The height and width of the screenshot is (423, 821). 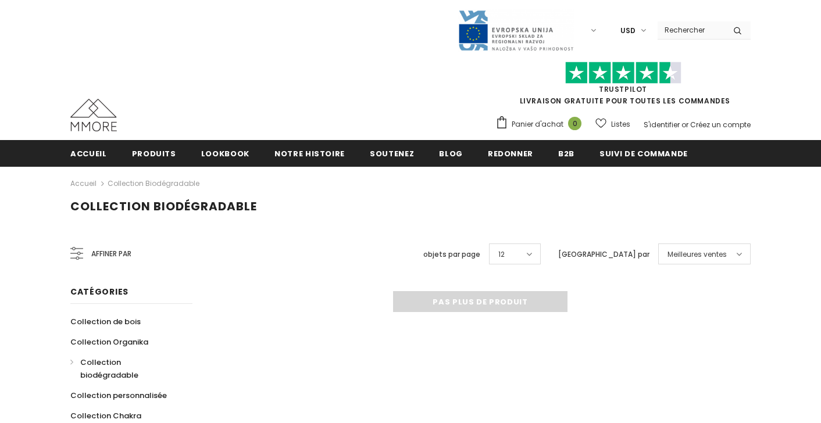 What do you see at coordinates (94, 115) in the screenshot?
I see `img: Cas MMORE` at bounding box center [94, 115].